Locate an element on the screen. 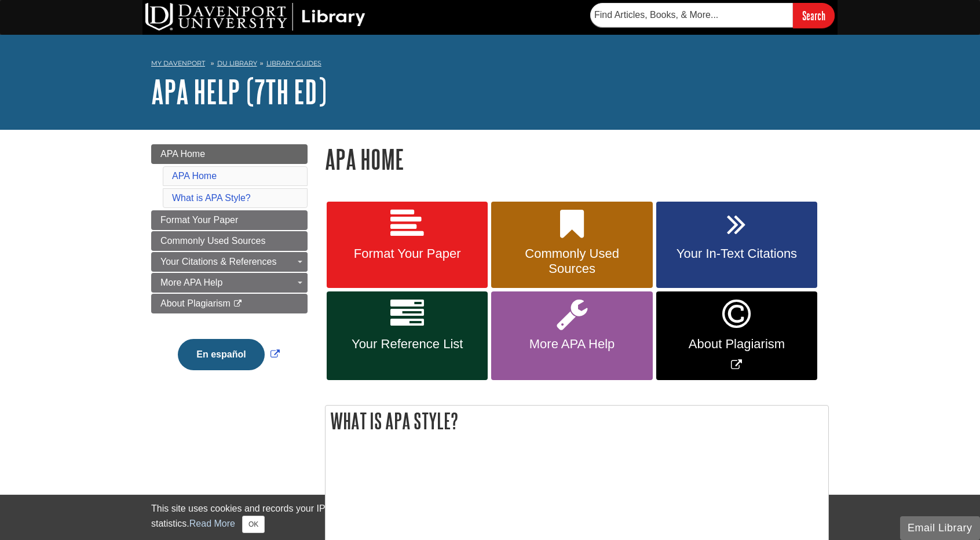 This screenshot has height=540, width=980. a: Library Guides is located at coordinates (294, 63).